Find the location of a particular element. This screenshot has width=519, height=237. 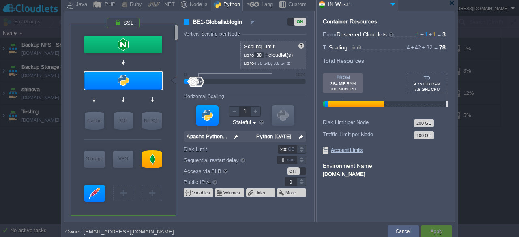

span: 42 is located at coordinates (415, 47).